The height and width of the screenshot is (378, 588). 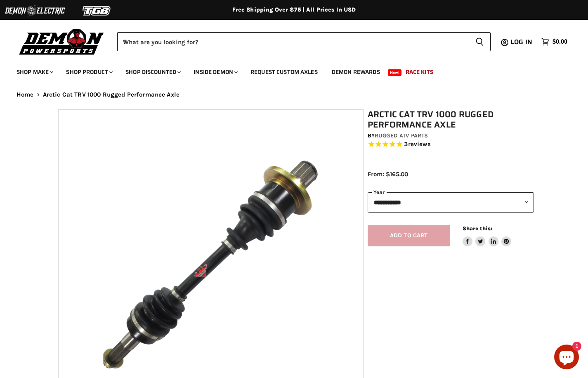 What do you see at coordinates (487, 235) in the screenshot?
I see `aside: Share this:` at bounding box center [487, 235].